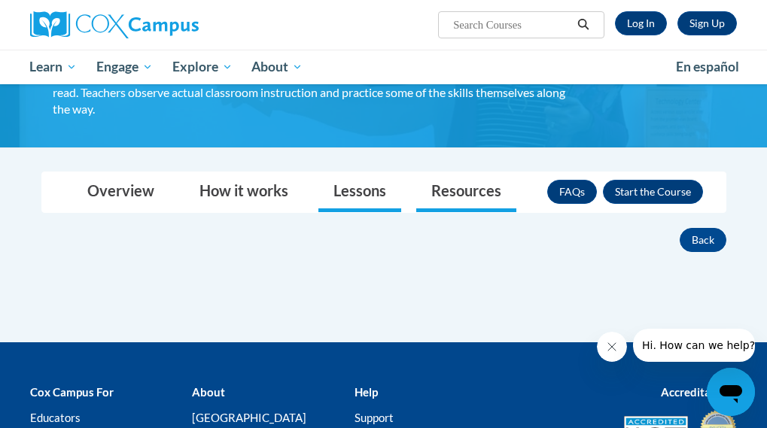  Describe the element at coordinates (360, 192) in the screenshot. I see `a: Lessons` at that location.